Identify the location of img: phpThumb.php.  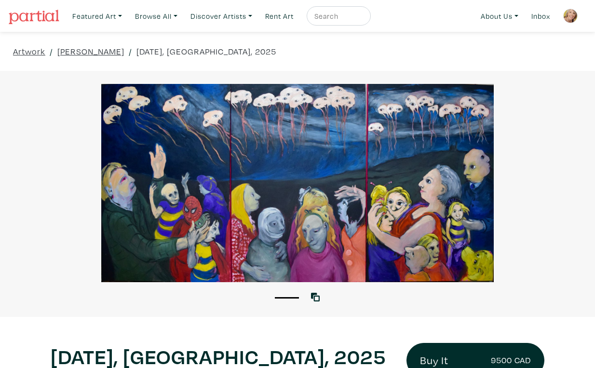
(570, 16).